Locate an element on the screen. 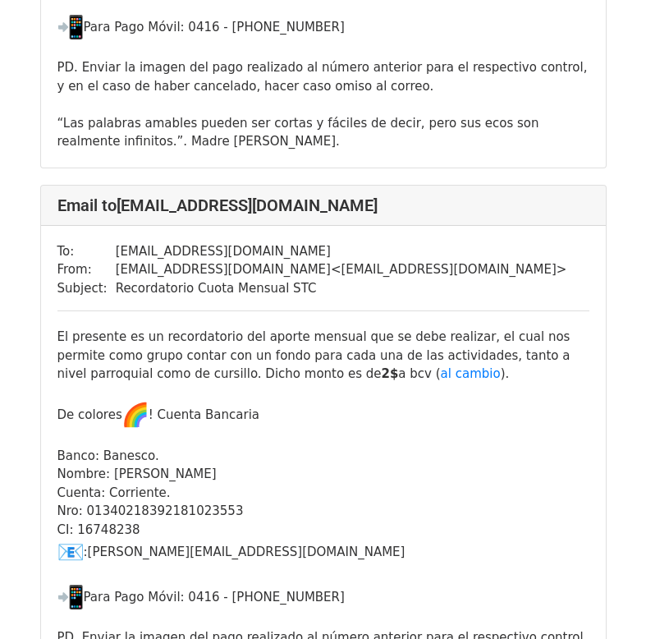 This screenshot has height=639, width=646. a: al cambio is located at coordinates (470, 373).